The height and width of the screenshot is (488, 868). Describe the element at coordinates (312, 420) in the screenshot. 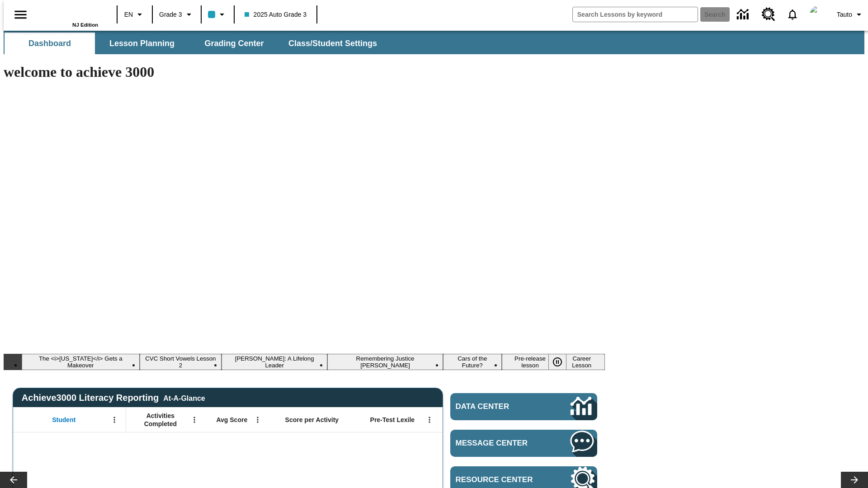

I see `span: Score per Activity` at that location.